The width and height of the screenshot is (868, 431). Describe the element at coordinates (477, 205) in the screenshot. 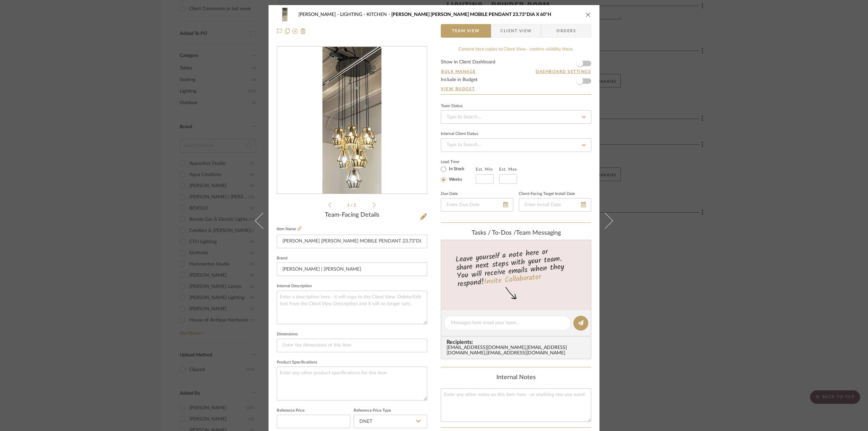

I see `input: Enter Due Date` at that location.